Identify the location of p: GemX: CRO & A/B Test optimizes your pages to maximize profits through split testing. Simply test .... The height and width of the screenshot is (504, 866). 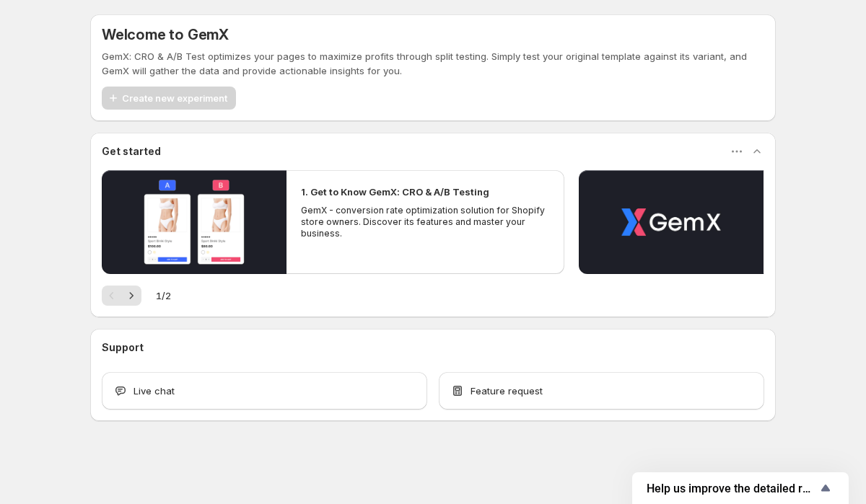
(433, 63).